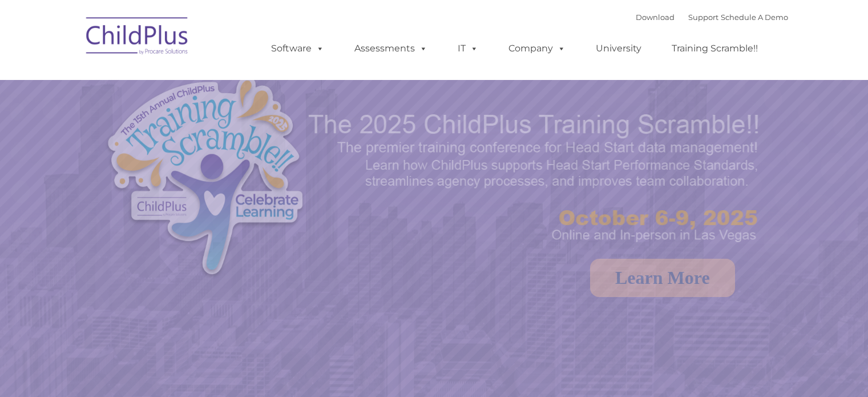 The image size is (868, 397). I want to click on a: Company, so click(537, 49).